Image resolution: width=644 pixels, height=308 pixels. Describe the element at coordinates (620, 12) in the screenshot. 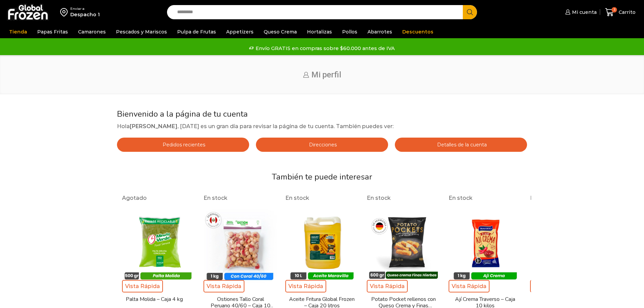

I see `a: 3 Carrito` at that location.